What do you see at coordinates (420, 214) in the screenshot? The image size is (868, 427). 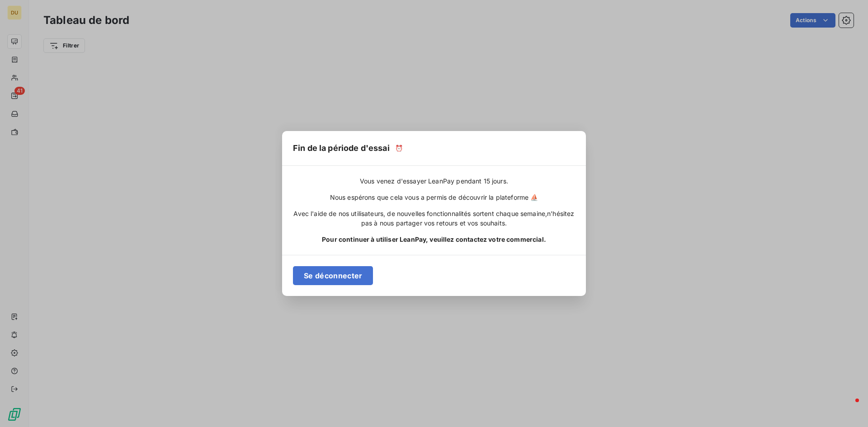 I see `span: Avec l'aide de nos utilisateurs, de nouvelles fonctionnalités sortent chaque semaine,` at bounding box center [420, 214].